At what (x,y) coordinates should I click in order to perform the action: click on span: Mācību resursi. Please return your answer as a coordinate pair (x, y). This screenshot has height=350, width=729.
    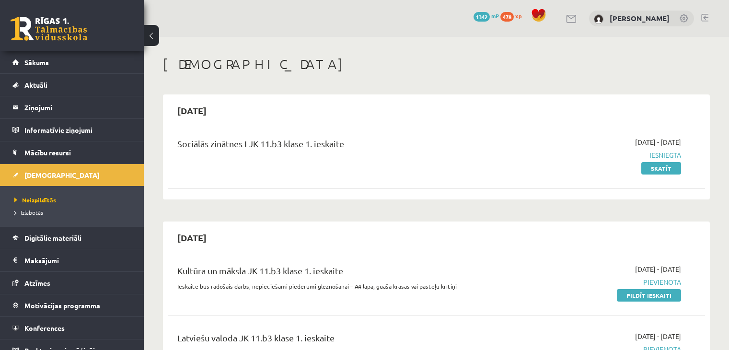
    Looking at the image, I should click on (47, 153).